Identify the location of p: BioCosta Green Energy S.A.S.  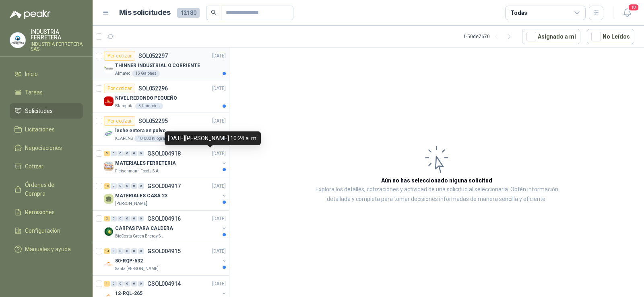
(140, 237).